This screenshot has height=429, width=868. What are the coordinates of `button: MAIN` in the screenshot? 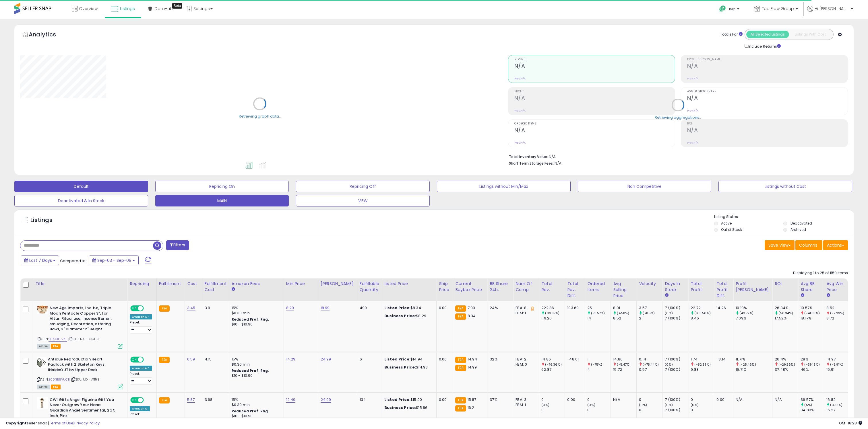 It's located at (222, 201).